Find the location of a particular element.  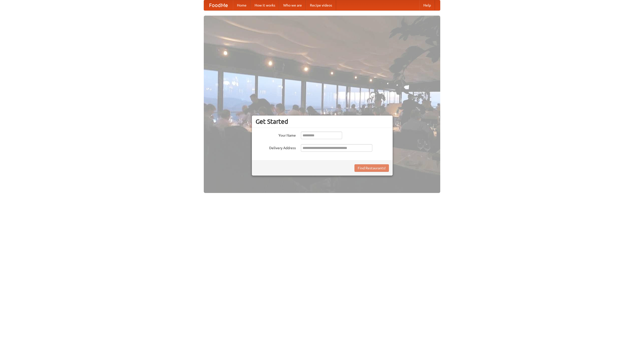

button: Find Restaurants! is located at coordinates (371, 168).